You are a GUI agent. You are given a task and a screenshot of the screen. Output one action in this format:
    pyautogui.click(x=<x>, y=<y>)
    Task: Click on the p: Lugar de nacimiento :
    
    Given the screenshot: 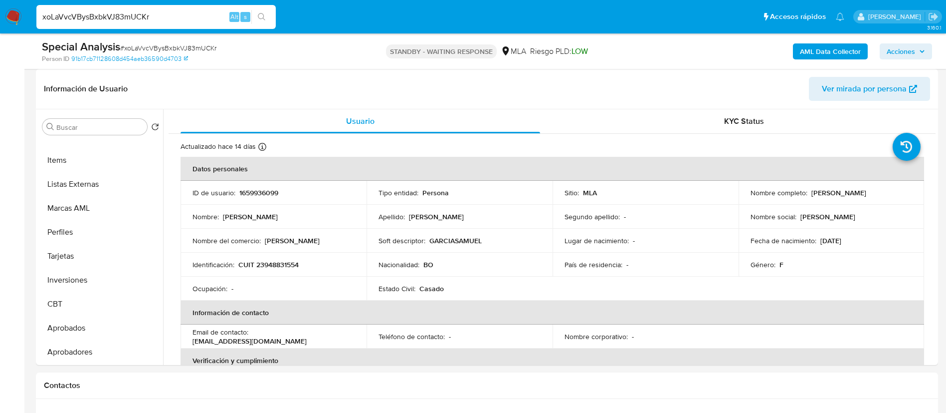 What is the action you would take?
    pyautogui.click(x=597, y=240)
    